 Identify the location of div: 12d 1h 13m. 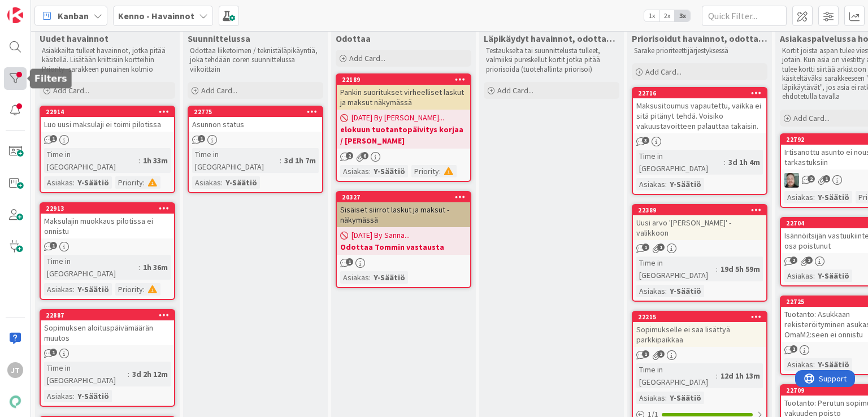
(741, 376).